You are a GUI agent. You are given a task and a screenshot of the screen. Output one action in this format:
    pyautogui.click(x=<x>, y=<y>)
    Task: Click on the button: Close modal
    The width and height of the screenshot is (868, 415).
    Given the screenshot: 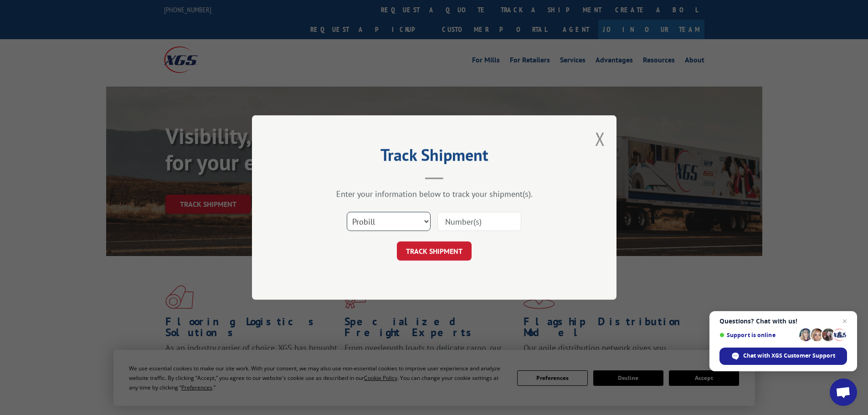 What is the action you would take?
    pyautogui.click(x=600, y=138)
    